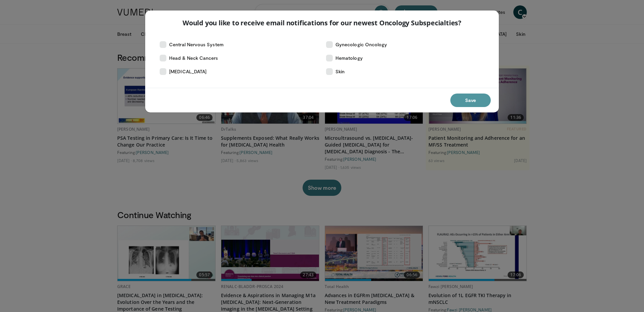 This screenshot has width=644, height=312. What do you see at coordinates (322, 23) in the screenshot?
I see `p: Would you like to receive email notifications for our newest Oncology Subspecialties?` at bounding box center [322, 23].